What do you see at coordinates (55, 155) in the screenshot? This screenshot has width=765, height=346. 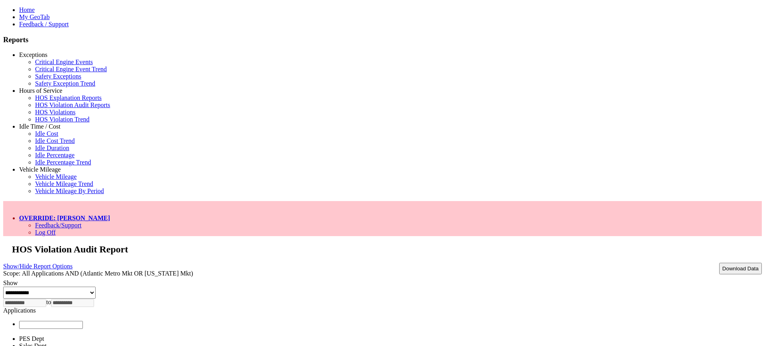 I see `a: Idle Percentage` at bounding box center [55, 155].